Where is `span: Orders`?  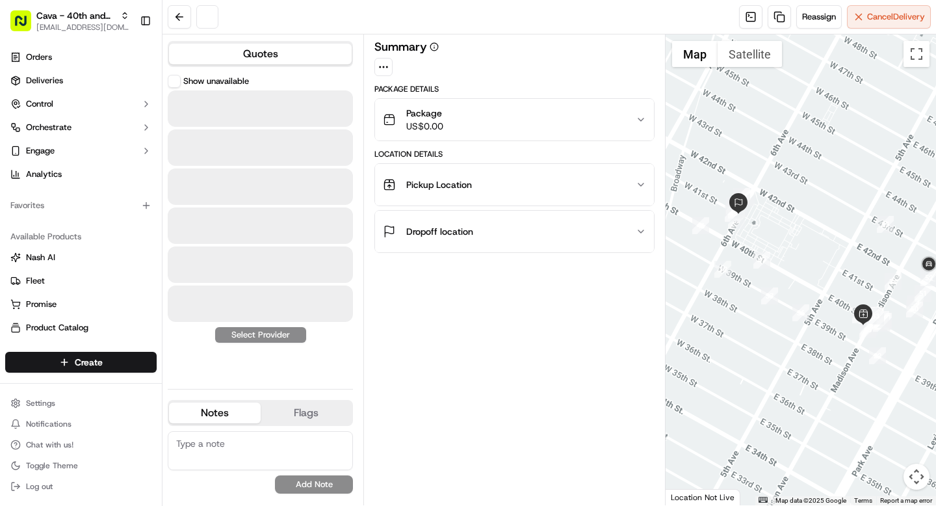 span: Orders is located at coordinates (39, 57).